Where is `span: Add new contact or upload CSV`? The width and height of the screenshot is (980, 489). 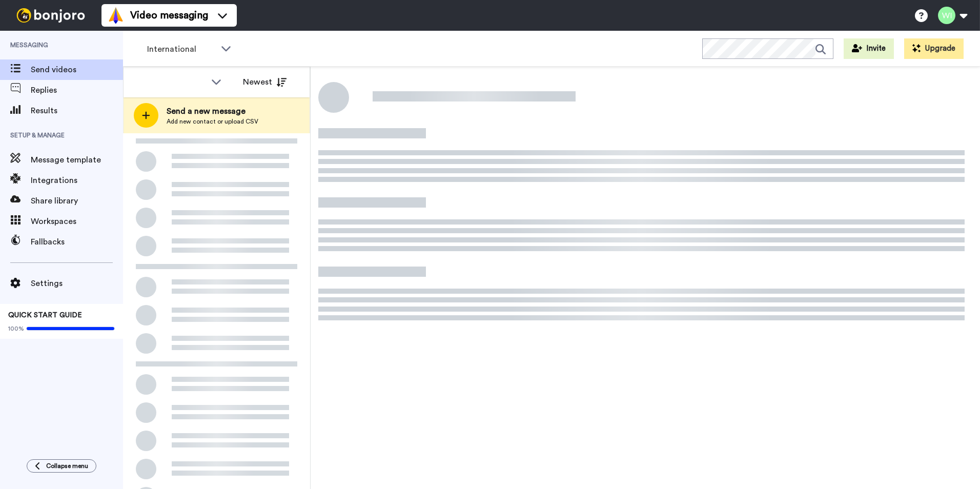 span: Add new contact or upload CSV is located at coordinates (212, 121).